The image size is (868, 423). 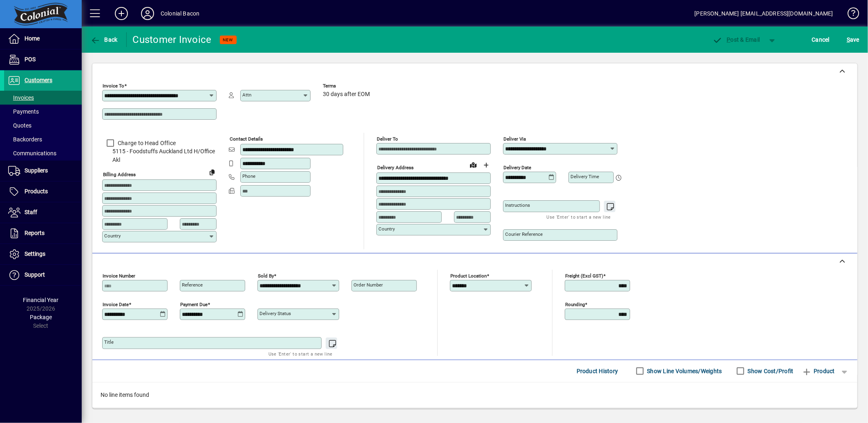 What do you see at coordinates (115, 304) in the screenshot?
I see `mat-label: Invoice date` at bounding box center [115, 304].